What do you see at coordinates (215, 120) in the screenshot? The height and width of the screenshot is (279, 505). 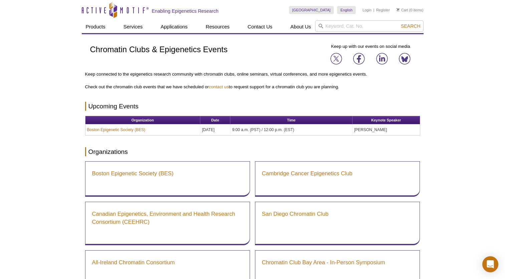 I see `th: Date` at bounding box center [215, 120].